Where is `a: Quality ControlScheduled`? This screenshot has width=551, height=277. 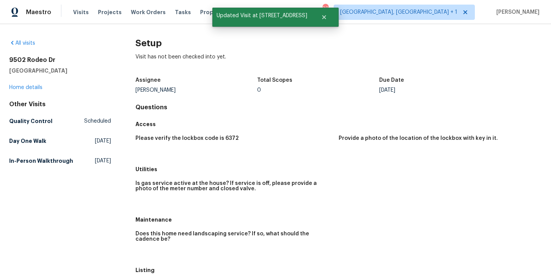 a: Quality ControlScheduled is located at coordinates (60, 121).